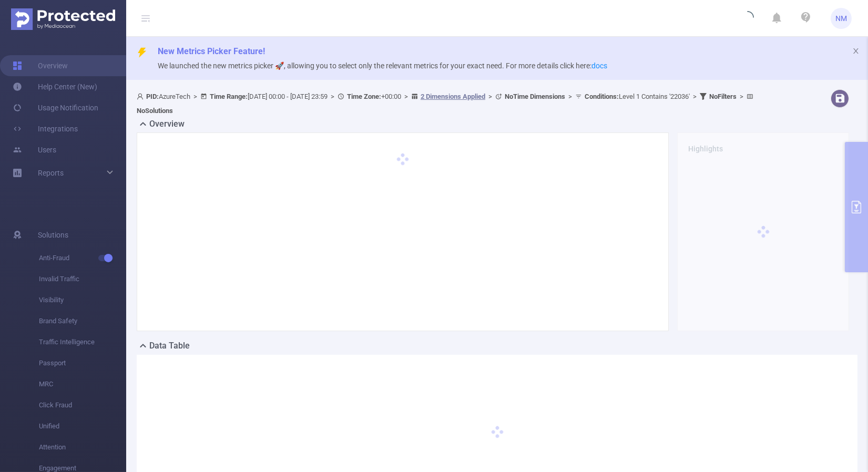 The height and width of the screenshot is (472, 868). Describe the element at coordinates (51, 173) in the screenshot. I see `a: Reports` at that location.